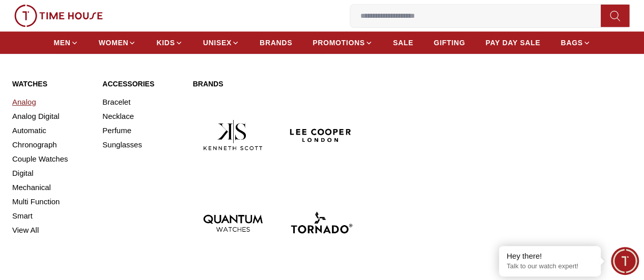 The width and height of the screenshot is (644, 280). I want to click on a: Analog, so click(51, 103).